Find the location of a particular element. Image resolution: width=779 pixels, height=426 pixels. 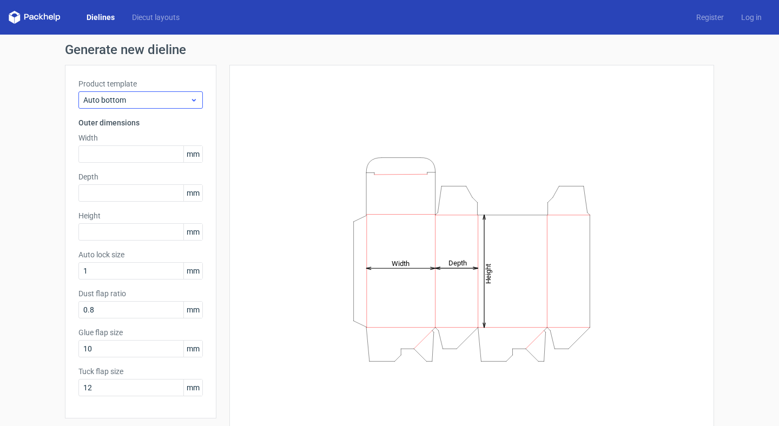

label: Height is located at coordinates (141, 216).